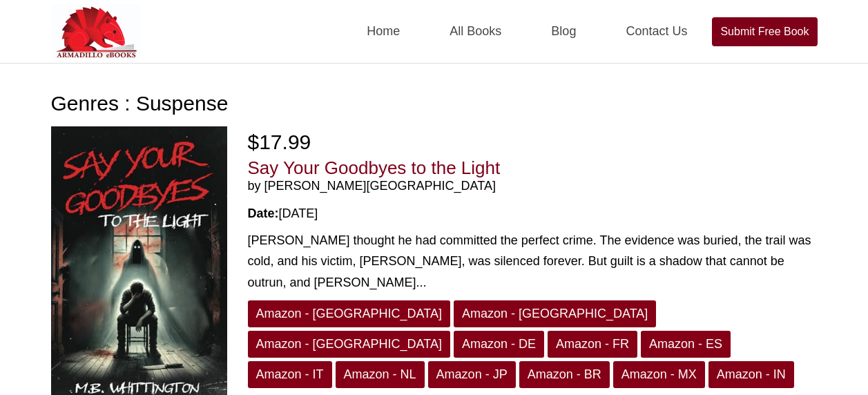 Image resolution: width=868 pixels, height=395 pixels. I want to click on a: Amazon - DE, so click(499, 344).